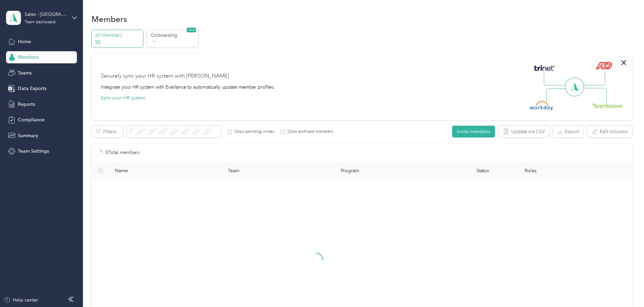 Image resolution: width=644 pixels, height=307 pixels. I want to click on p: Onboarding, so click(174, 35).